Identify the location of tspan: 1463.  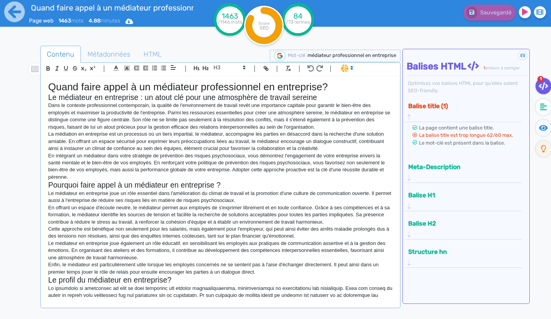
(230, 16).